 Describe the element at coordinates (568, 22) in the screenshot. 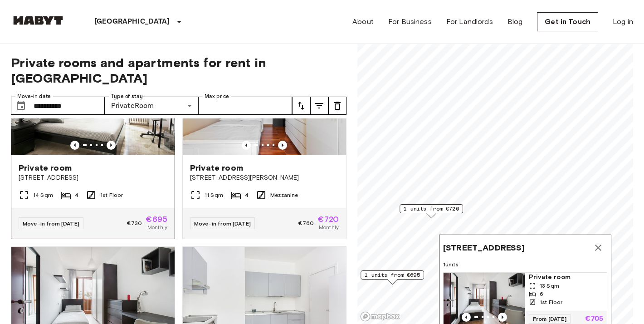

I see `a: Get in Touch` at that location.